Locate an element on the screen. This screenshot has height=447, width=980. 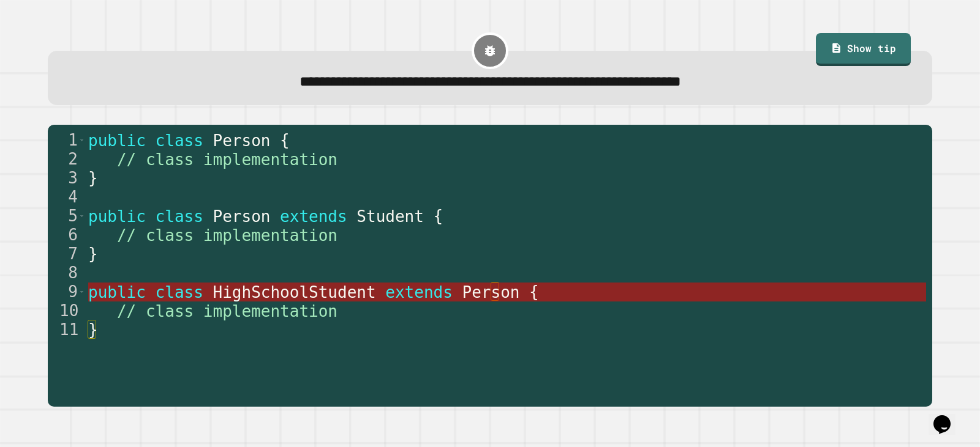
div: 10 is located at coordinates (67, 311).